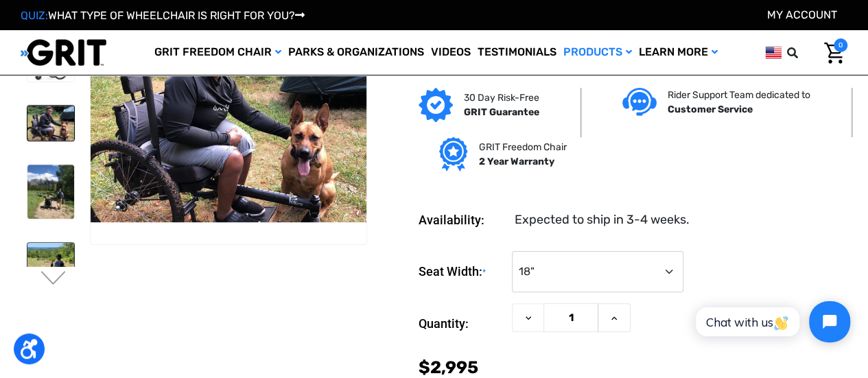 This screenshot has width=868, height=378. Describe the element at coordinates (453, 155) in the screenshot. I see `img: Grit freedom` at that location.